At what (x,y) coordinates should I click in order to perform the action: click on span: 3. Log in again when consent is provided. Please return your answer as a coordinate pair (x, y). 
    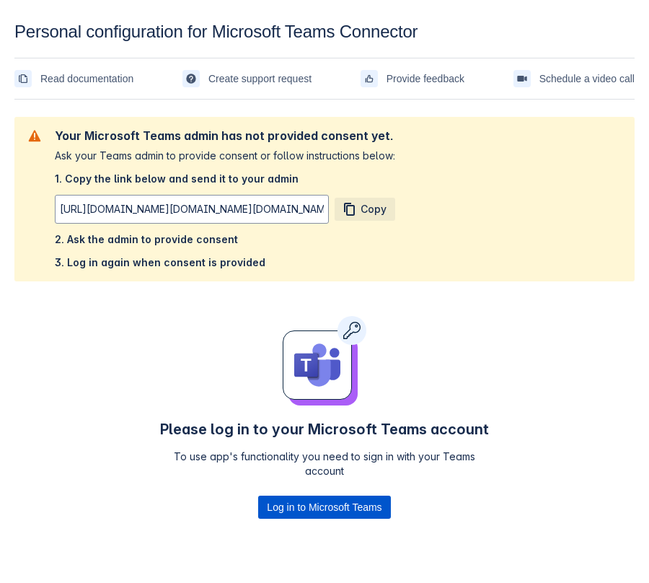
    Looking at the image, I should click on (225, 263).